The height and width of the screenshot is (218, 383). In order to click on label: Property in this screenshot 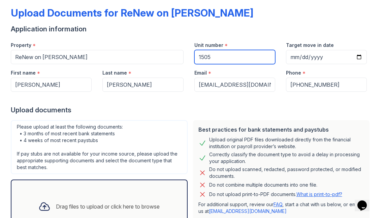, I will do `click(21, 45)`.